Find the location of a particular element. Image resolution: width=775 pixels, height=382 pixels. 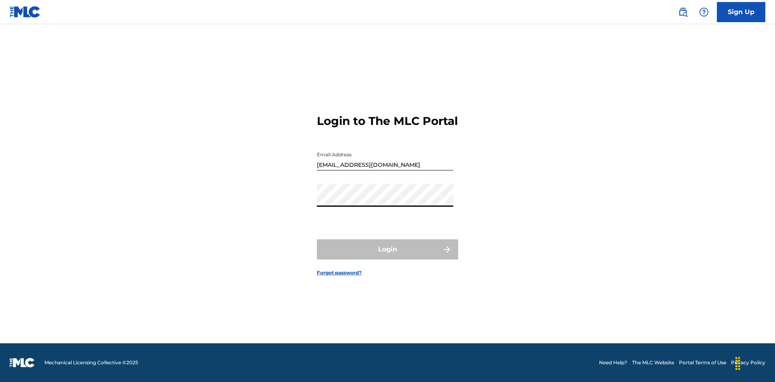

img: search is located at coordinates (683, 12).